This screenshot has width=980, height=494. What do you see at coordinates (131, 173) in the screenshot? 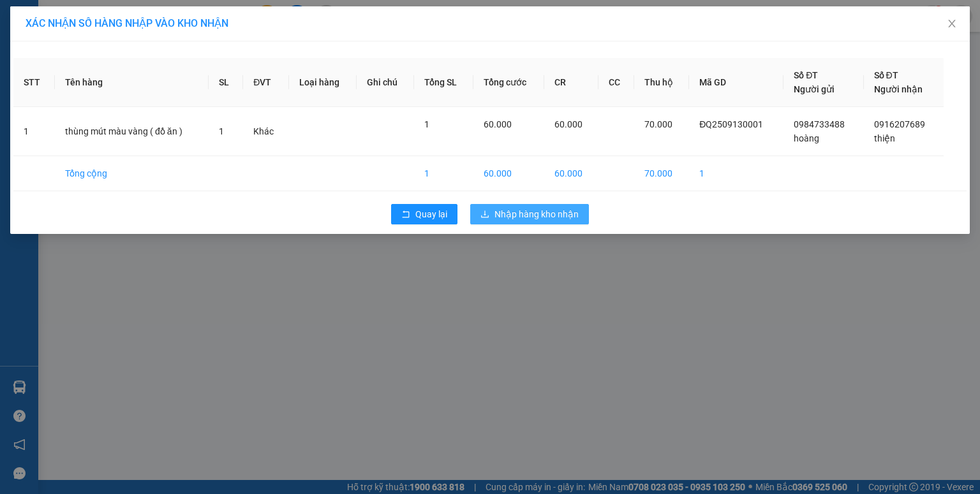
I see `td: Tổng cộng` at bounding box center [131, 173].